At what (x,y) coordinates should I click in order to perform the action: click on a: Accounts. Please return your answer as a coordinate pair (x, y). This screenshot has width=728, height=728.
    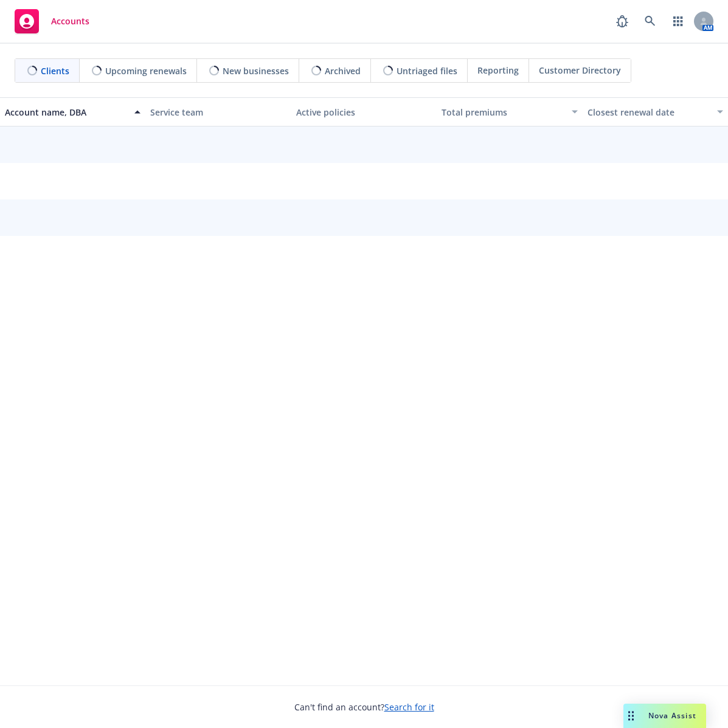
    Looking at the image, I should click on (51, 21).